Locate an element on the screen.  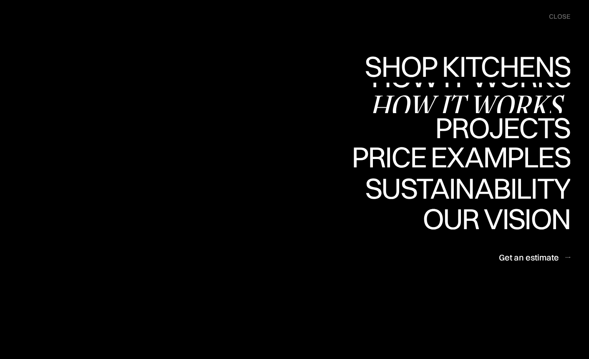
a: Get an estimate is located at coordinates (534, 257).